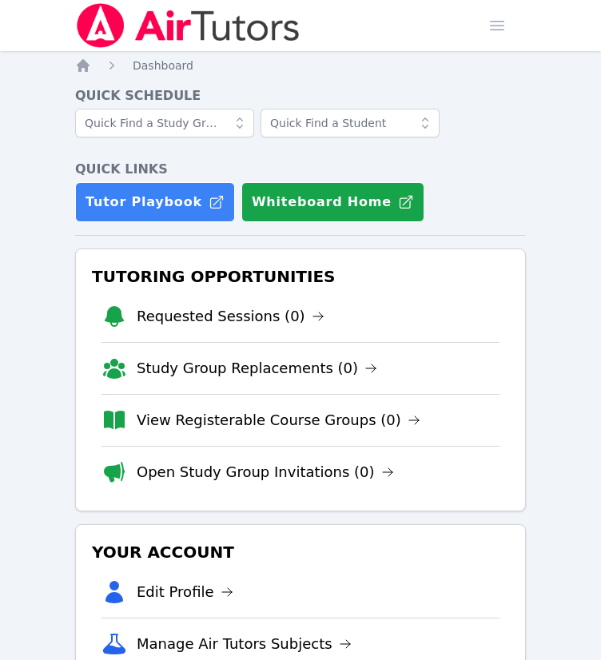 The image size is (601, 660). Describe the element at coordinates (301, 169) in the screenshot. I see `h4: Quick Links` at that location.